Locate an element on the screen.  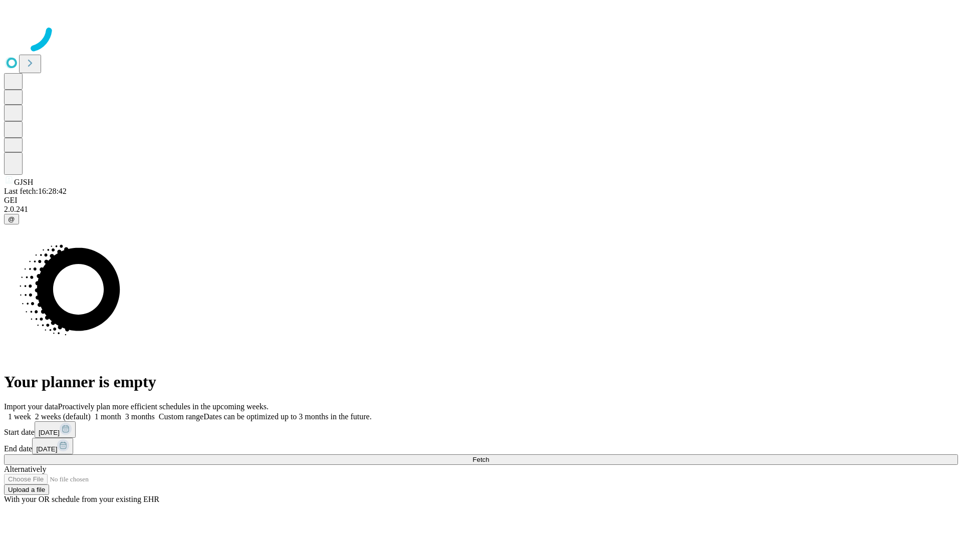
span: 3 months is located at coordinates (140, 417).